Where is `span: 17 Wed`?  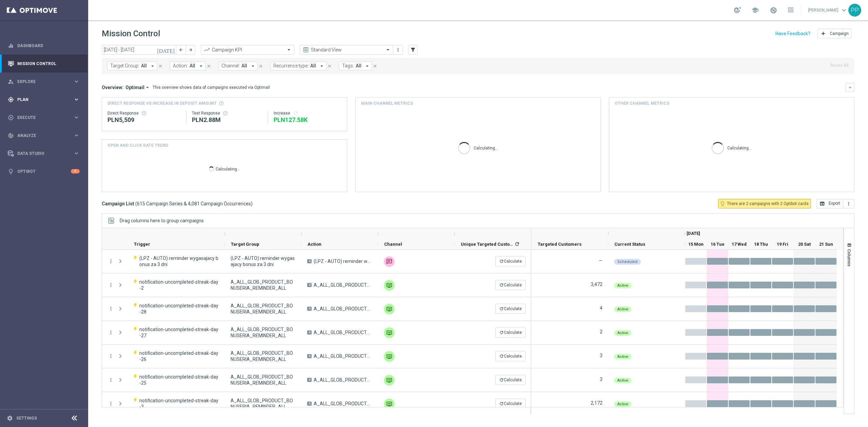 span: 17 Wed is located at coordinates (739, 244).